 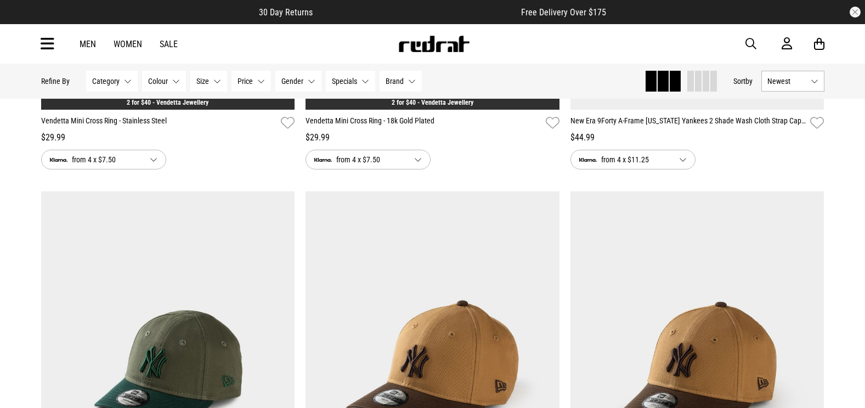 I want to click on span: Price, so click(x=245, y=81).